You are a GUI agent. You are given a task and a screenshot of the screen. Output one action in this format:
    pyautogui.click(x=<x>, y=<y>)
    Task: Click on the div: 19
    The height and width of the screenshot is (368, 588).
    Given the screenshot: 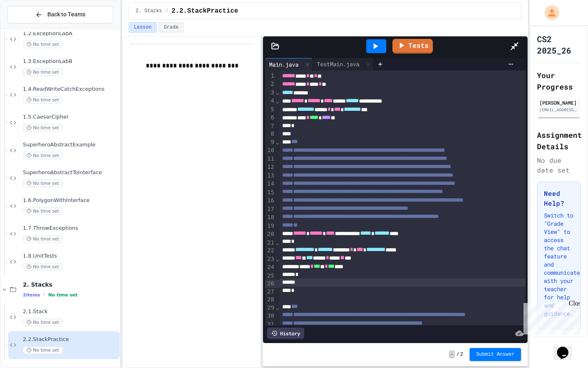 What is the action you would take?
    pyautogui.click(x=270, y=226)
    